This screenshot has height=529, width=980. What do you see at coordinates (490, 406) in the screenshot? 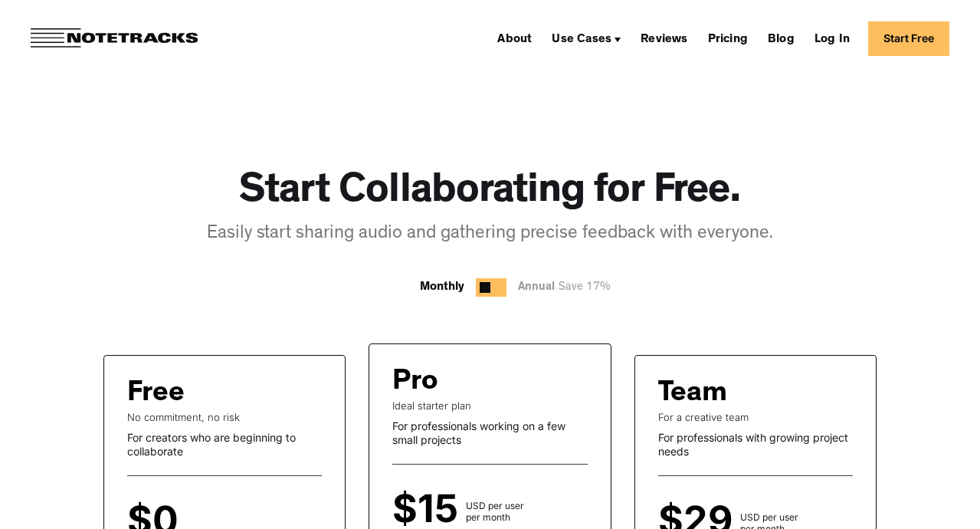
I see `div: Ideal starter plan` at bounding box center [490, 406].